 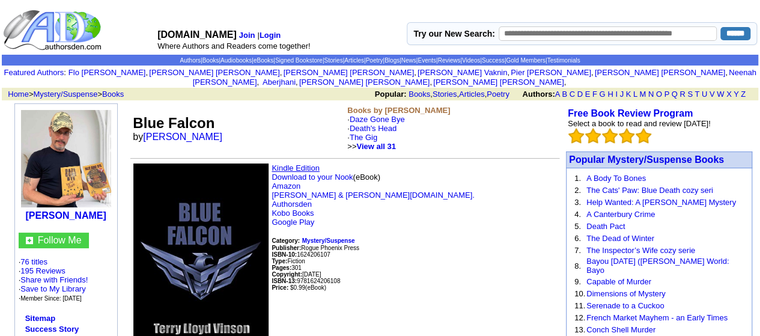 What do you see at coordinates (580, 329) in the screenshot?
I see `font: 13.` at bounding box center [580, 329].